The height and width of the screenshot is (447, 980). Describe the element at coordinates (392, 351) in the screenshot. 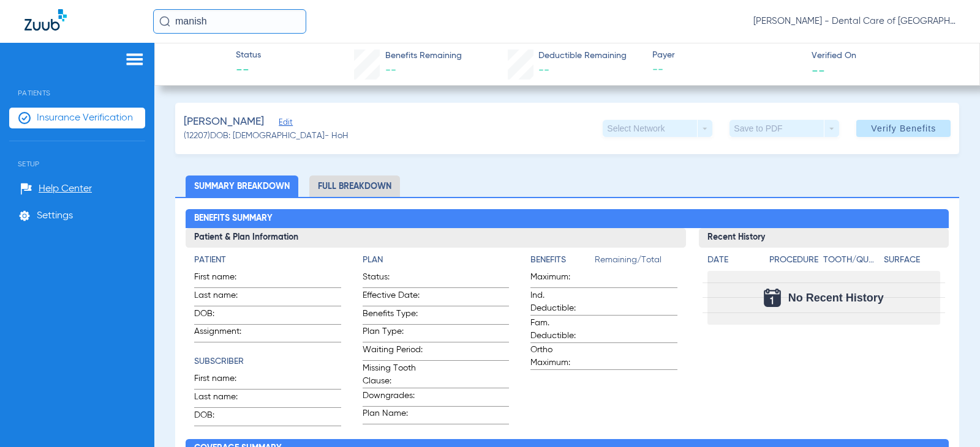

I see `span: Waiting Period:` at that location.